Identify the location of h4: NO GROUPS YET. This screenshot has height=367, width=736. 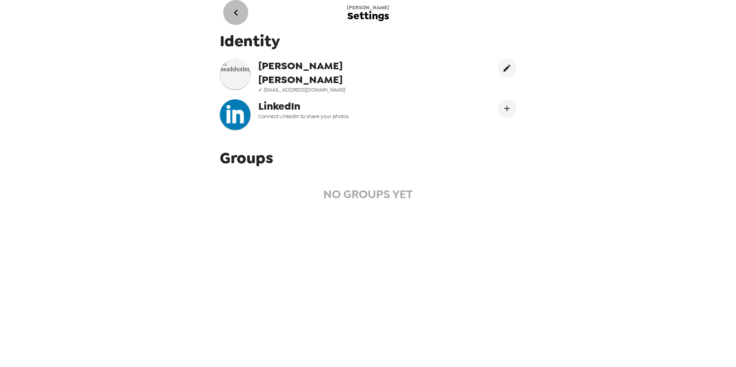
(368, 194).